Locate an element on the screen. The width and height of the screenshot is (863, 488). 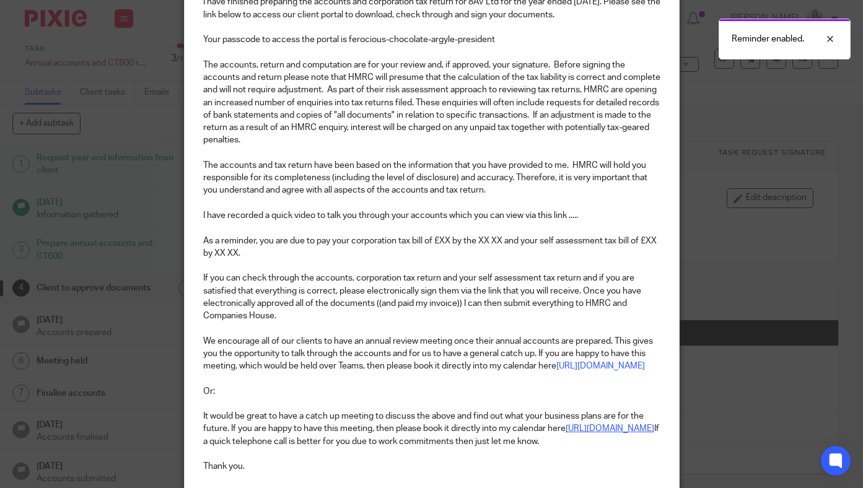
p: Or: is located at coordinates (432, 391).